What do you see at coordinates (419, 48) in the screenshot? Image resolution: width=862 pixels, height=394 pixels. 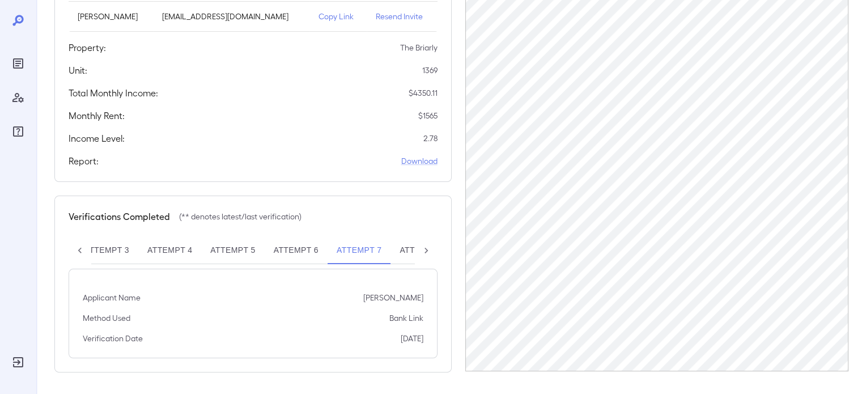 I see `p: The Briarly` at bounding box center [419, 48].